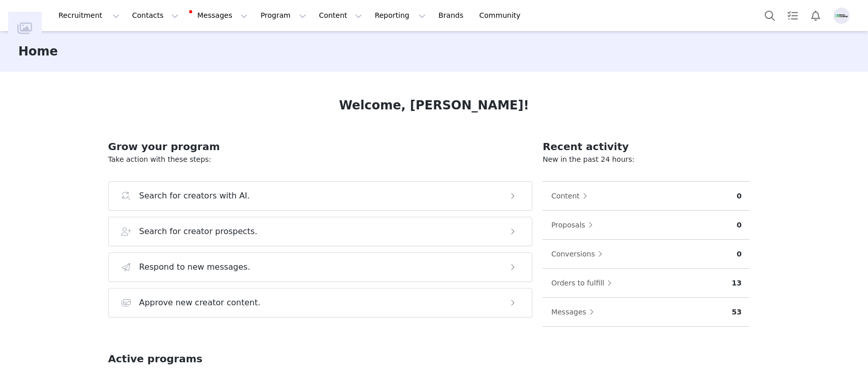 This screenshot has height=374, width=868. Describe the element at coordinates (38, 51) in the screenshot. I see `h3: Home` at that location.